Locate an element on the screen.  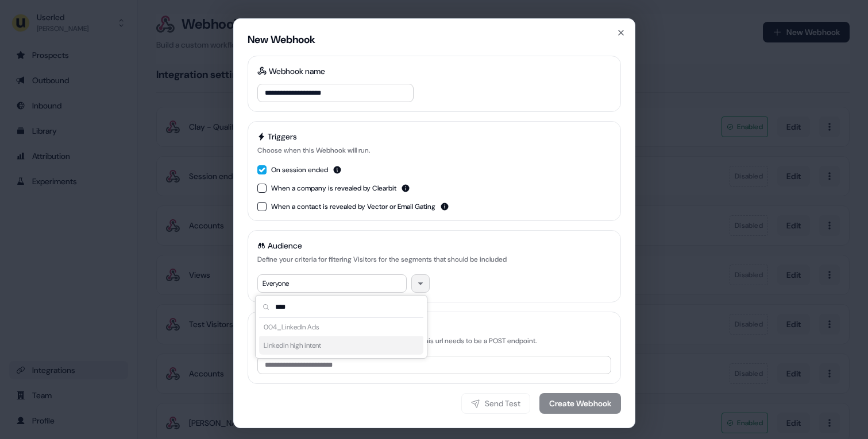
div: When a contact is revealed by Vector or Email Gating is located at coordinates (360, 206).